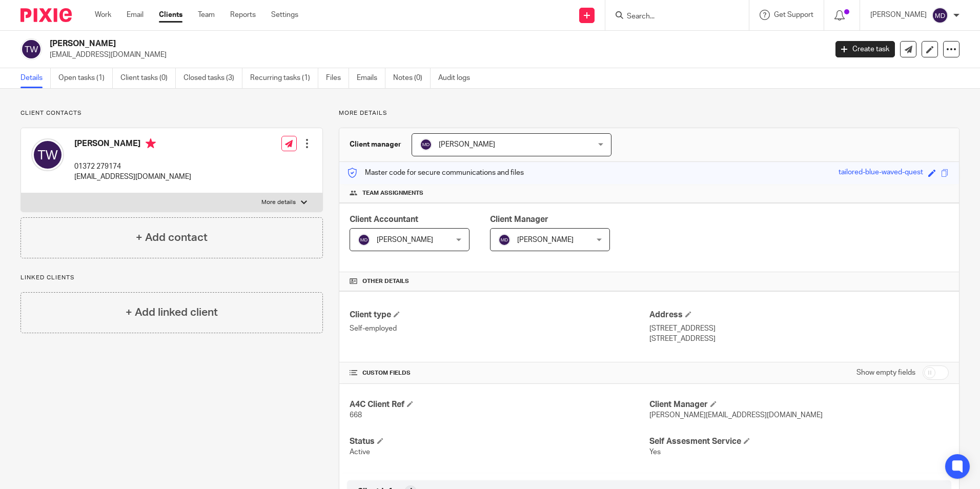  I want to click on span: Yes, so click(655, 452).